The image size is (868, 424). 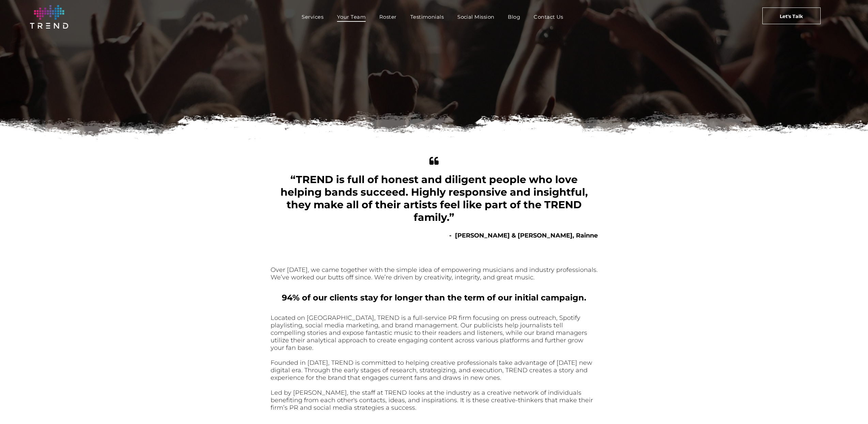 What do you see at coordinates (514, 16) in the screenshot?
I see `a: Blog` at bounding box center [514, 16].